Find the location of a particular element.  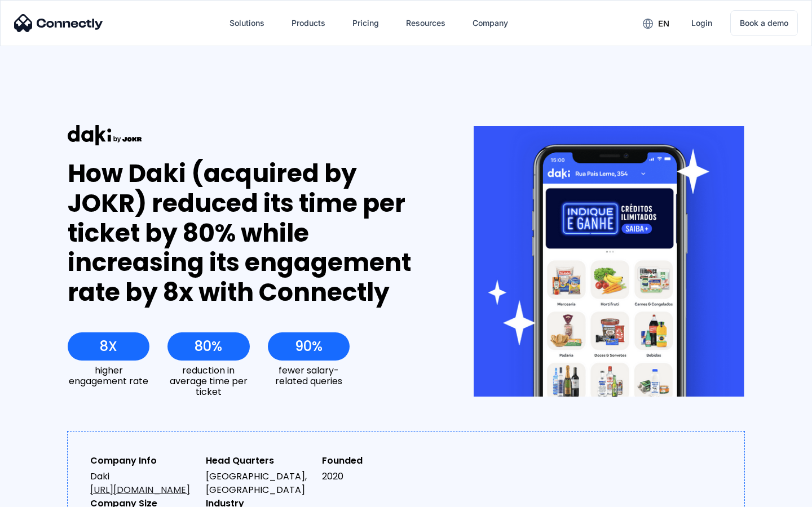

div: 2020 is located at coordinates (375, 477).